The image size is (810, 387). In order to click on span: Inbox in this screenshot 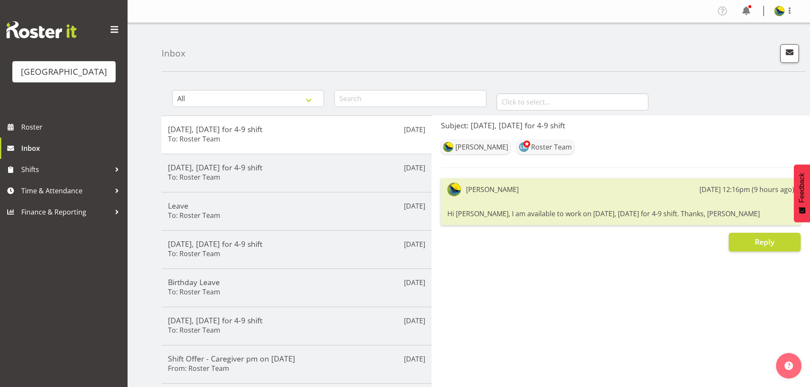, I will do `click(72, 148)`.